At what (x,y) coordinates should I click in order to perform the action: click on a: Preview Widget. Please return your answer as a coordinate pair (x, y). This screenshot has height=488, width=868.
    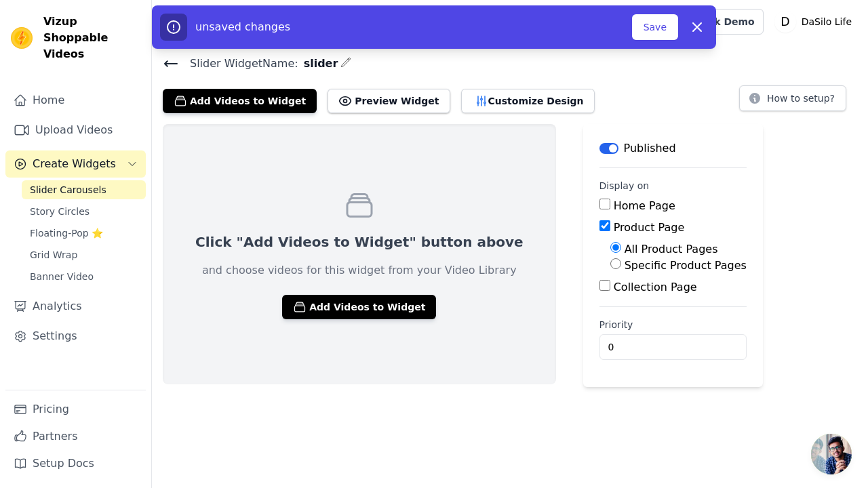
    Looking at the image, I should click on (388, 101).